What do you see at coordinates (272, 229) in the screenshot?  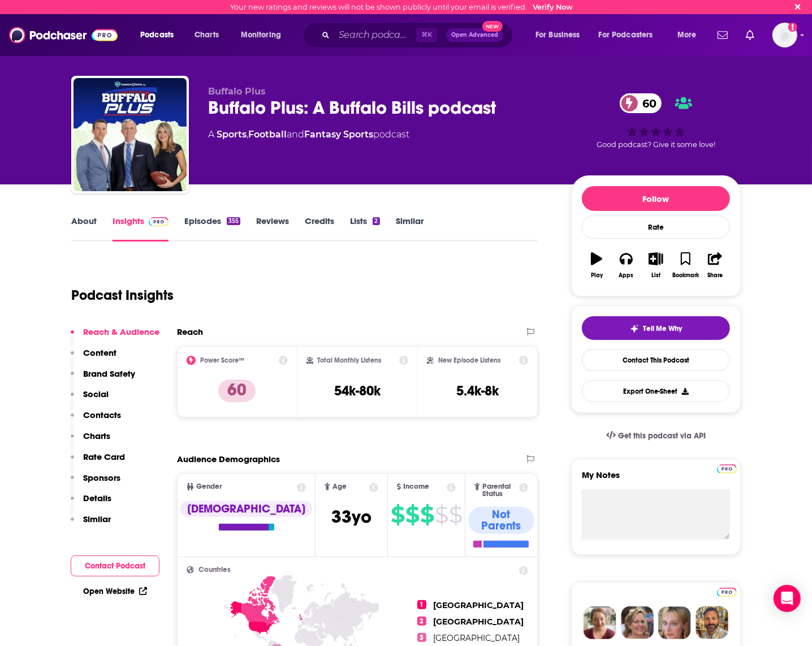 I see `a: Reviews` at bounding box center [272, 229].